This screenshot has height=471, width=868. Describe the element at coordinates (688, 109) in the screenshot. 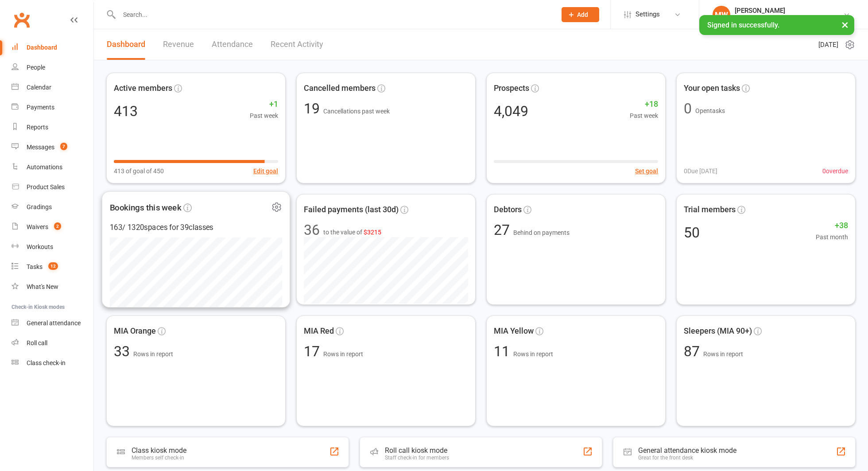

I see `div: 0` at that location.